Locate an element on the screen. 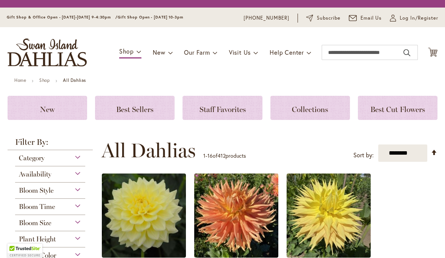 This screenshot has height=258, width=445. span: 412 is located at coordinates (222, 156).